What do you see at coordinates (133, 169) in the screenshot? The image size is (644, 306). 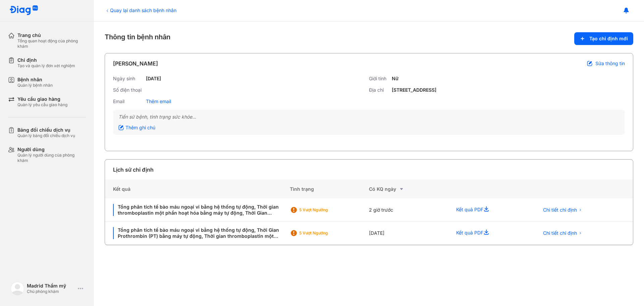 I see `div: Lịch sử chỉ định` at bounding box center [133, 169].